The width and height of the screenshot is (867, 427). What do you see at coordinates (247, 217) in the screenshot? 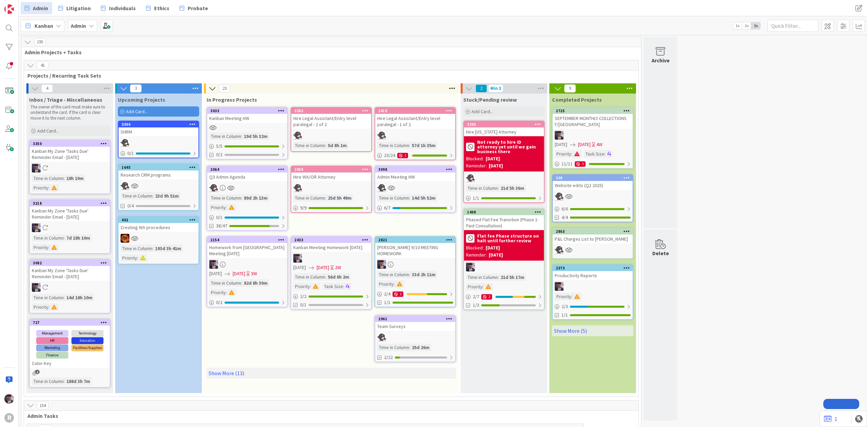
I see `div: 0/1` at bounding box center [247, 217].